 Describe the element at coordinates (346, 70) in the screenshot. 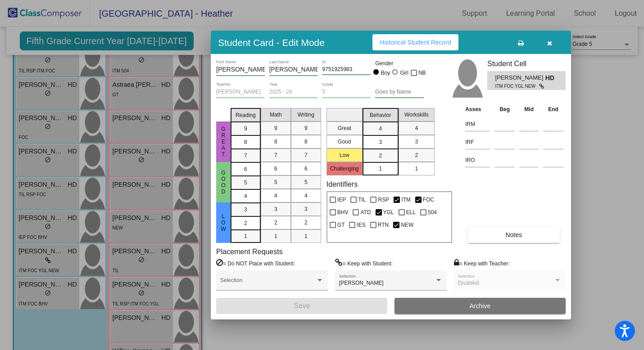

I see `input: Enter ID` at that location.